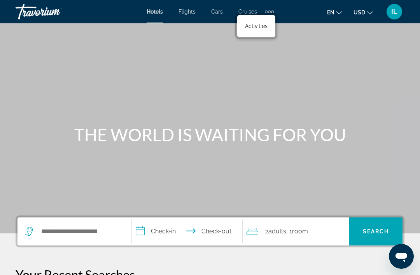 Image resolution: width=420 pixels, height=275 pixels. What do you see at coordinates (376, 232) in the screenshot?
I see `button: Search` at bounding box center [376, 232].